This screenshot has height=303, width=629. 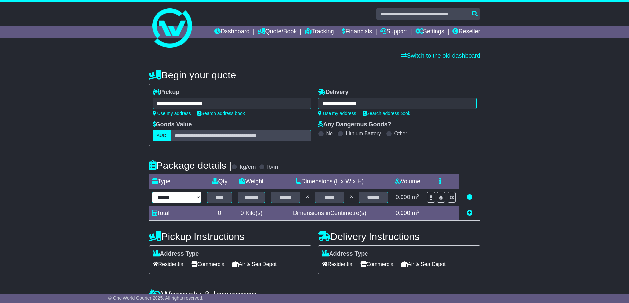 I want to click on td: Qty, so click(x=219, y=182).